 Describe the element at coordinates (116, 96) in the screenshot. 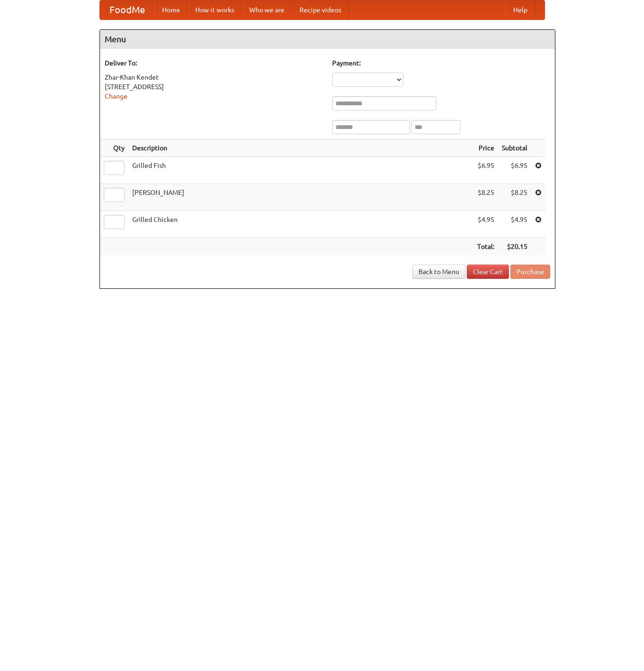

I see `a: Change` at that location.